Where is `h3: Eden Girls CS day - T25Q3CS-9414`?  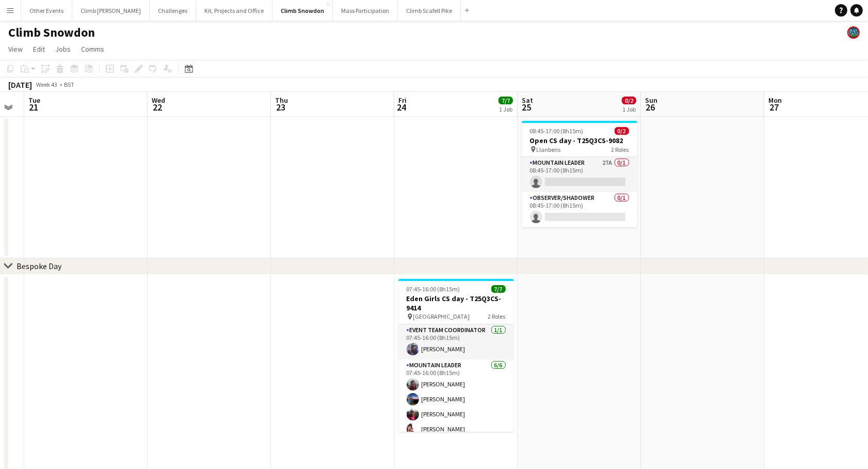
h3: Eden Girls CS day - T25Q3CS-9414 is located at coordinates (457, 303).